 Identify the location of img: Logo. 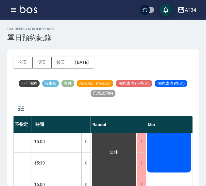
(28, 9).